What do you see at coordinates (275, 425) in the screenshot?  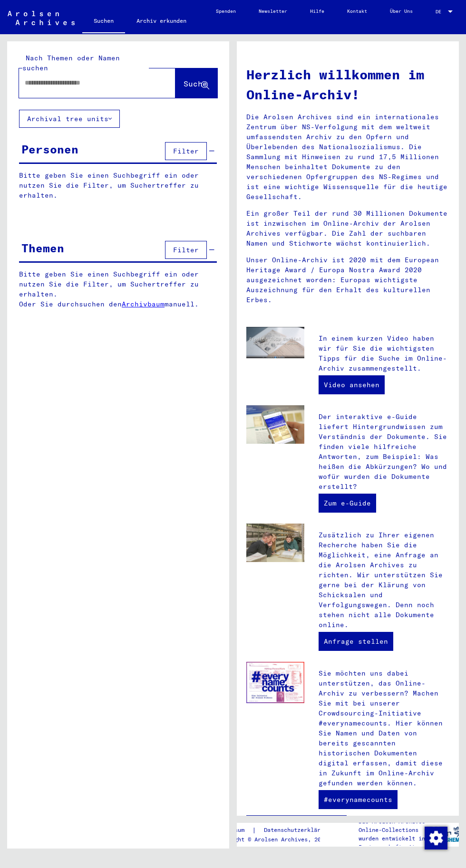 I see `img: eguide.jpg` at bounding box center [275, 425].